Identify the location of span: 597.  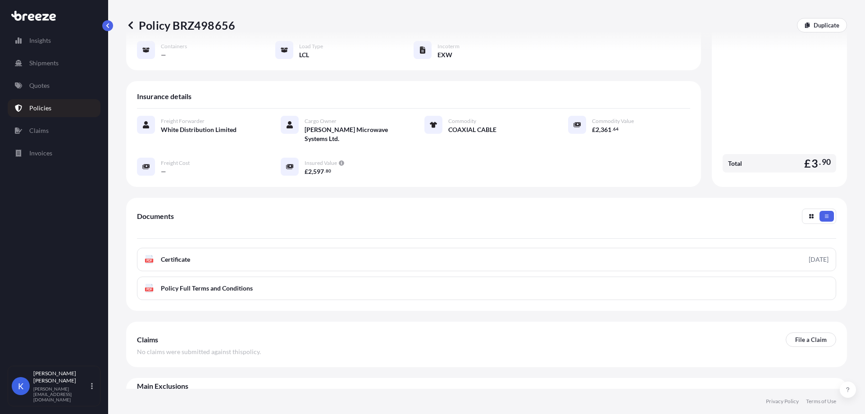
(318, 172).